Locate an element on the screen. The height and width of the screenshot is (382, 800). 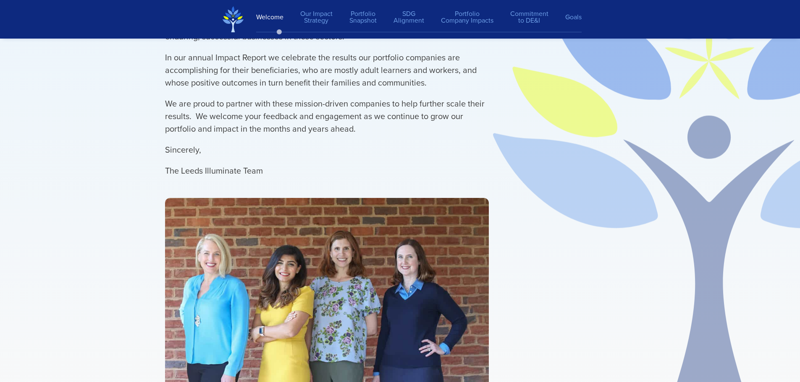
a: PortfolioCompany Impacts is located at coordinates (467, 17).